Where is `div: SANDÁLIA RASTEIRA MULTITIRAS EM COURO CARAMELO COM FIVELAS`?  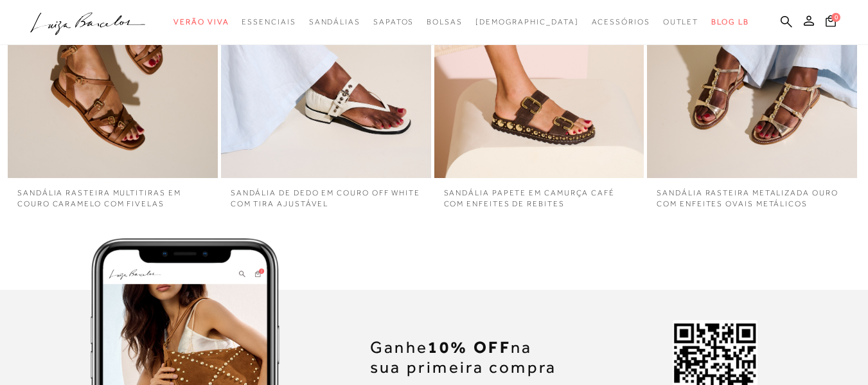
div: SANDÁLIA RASTEIRA MULTITIRAS EM COURO CARAMELO COM FIVELAS is located at coordinates (112, 199).